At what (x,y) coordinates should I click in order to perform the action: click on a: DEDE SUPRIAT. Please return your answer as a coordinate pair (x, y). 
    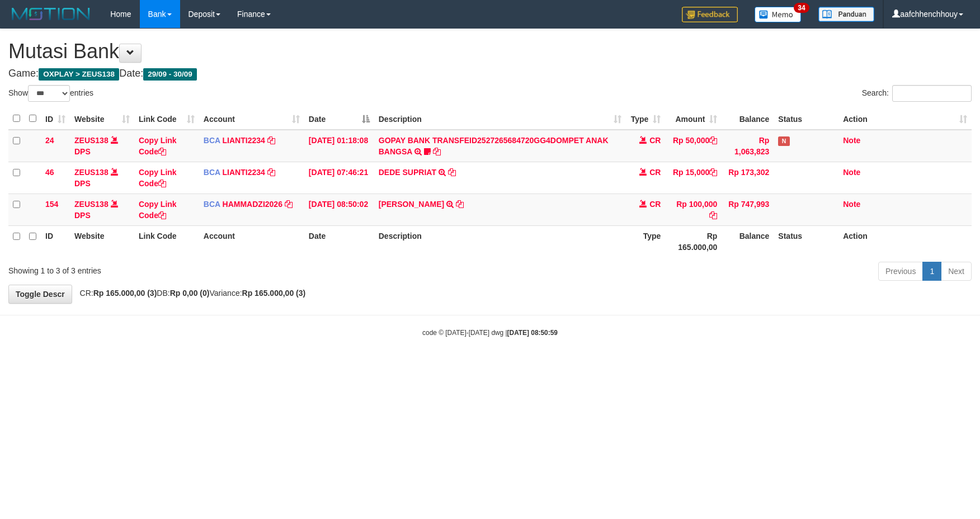
    Looking at the image, I should click on (407, 172).